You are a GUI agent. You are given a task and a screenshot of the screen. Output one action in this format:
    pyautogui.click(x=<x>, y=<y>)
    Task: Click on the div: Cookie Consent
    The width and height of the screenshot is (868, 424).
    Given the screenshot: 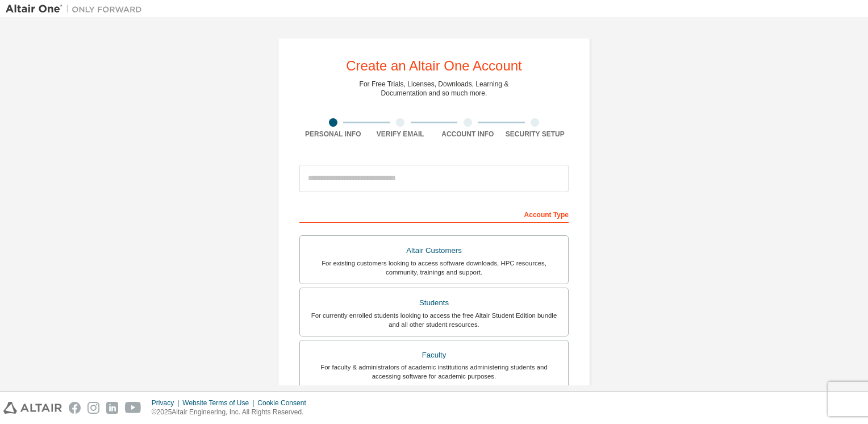 What is the action you would take?
    pyautogui.click(x=284, y=403)
    